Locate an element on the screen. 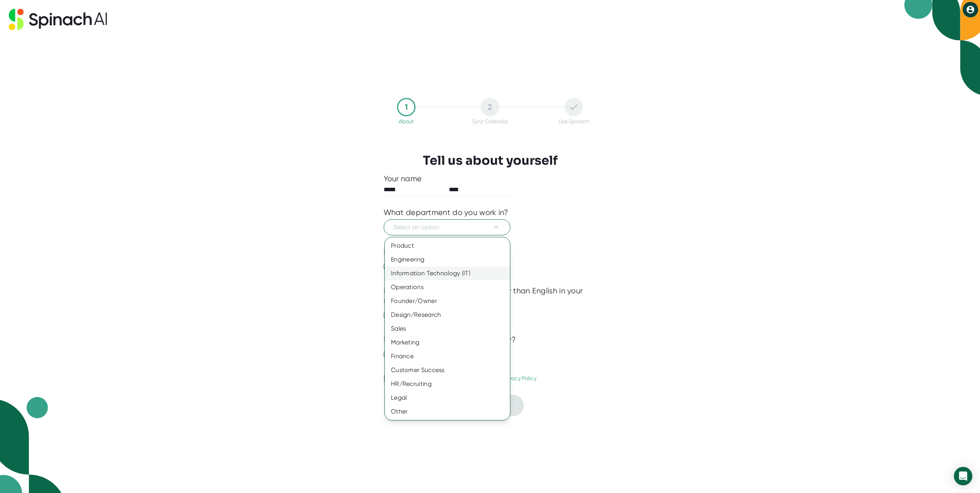 The image size is (980, 493). div: Marketing is located at coordinates (447, 342).